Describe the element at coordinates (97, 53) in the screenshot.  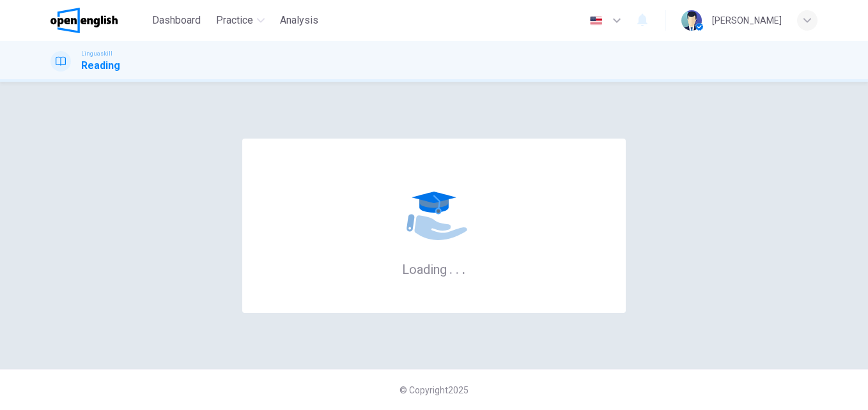
I see `span: Linguaskill` at that location.